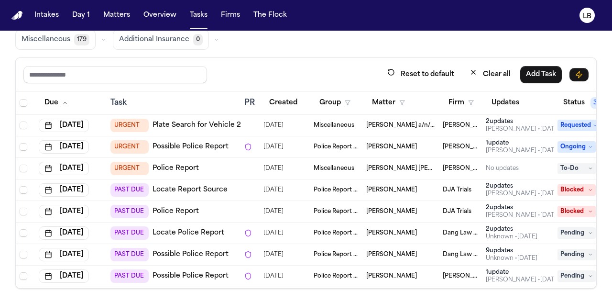 Image resolution: width=612 pixels, height=302 pixels. Describe the element at coordinates (117, 15) in the screenshot. I see `button: Matters` at that location.